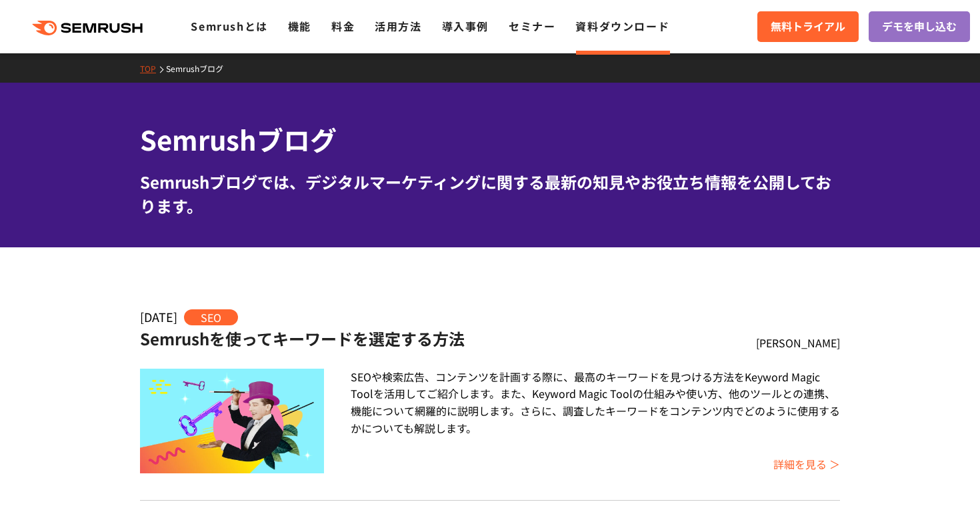 This screenshot has width=980, height=532. Describe the element at coordinates (299, 26) in the screenshot. I see `a: 機能` at that location.